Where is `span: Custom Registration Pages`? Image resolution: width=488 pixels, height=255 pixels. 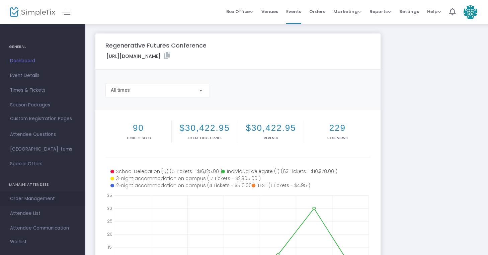
span: Custom Registration Pages is located at coordinates (41, 119).